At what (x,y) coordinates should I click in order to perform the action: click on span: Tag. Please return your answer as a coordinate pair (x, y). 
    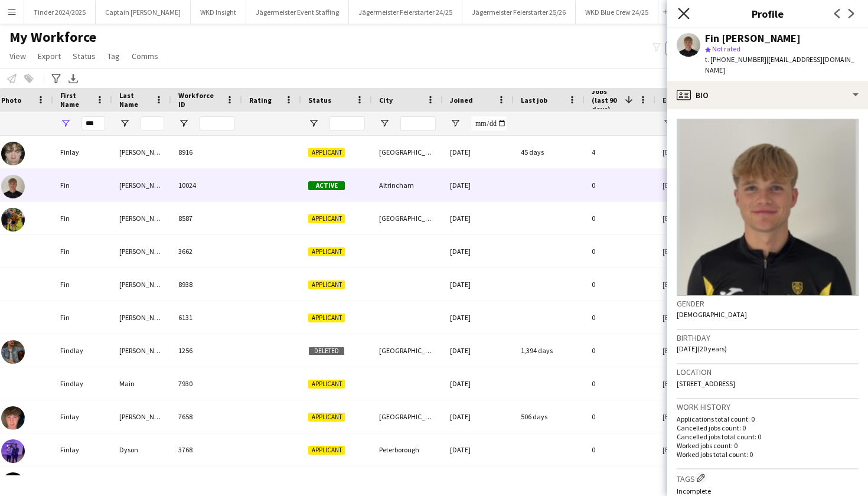
    Looking at the image, I should click on (113, 56).